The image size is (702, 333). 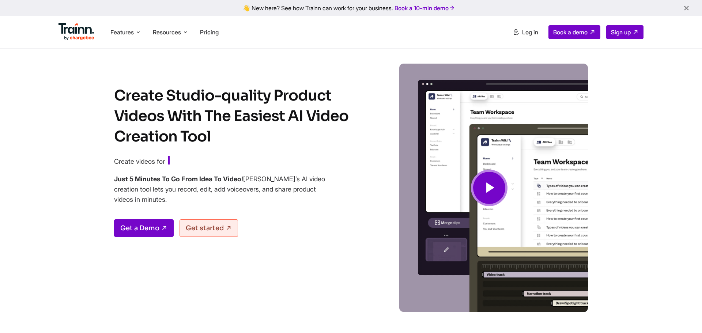 What do you see at coordinates (122, 32) in the screenshot?
I see `span: Features` at bounding box center [122, 32].